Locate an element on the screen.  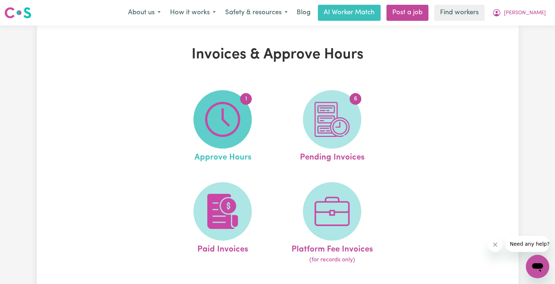
button: My Account is located at coordinates (519, 13).